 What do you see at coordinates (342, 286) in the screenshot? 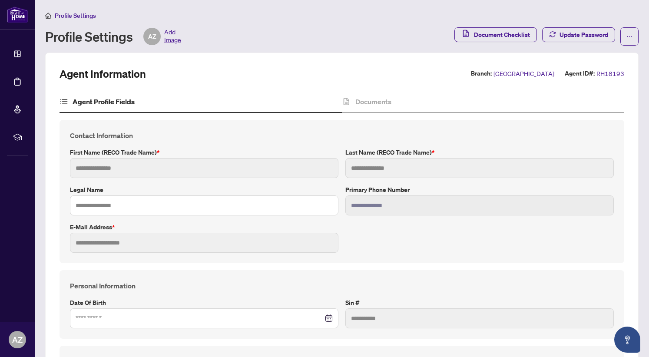
I see `h4: Personal Information` at bounding box center [342, 286].